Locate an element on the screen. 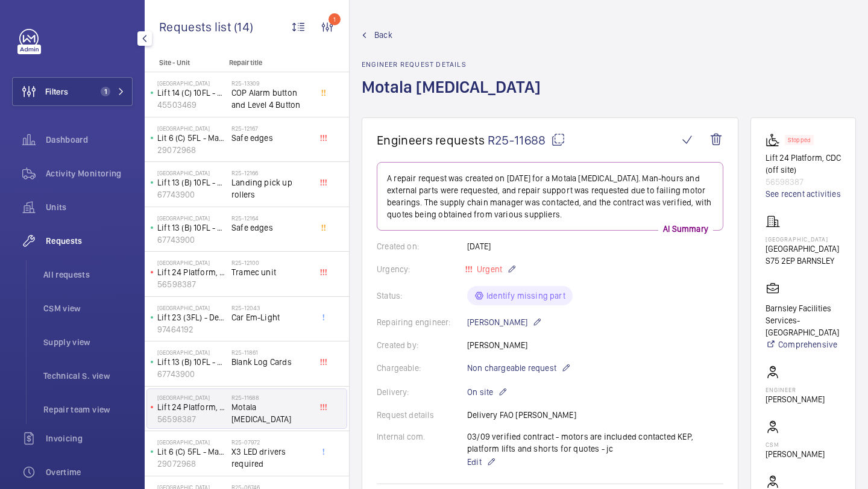  span: Back is located at coordinates (384, 35).